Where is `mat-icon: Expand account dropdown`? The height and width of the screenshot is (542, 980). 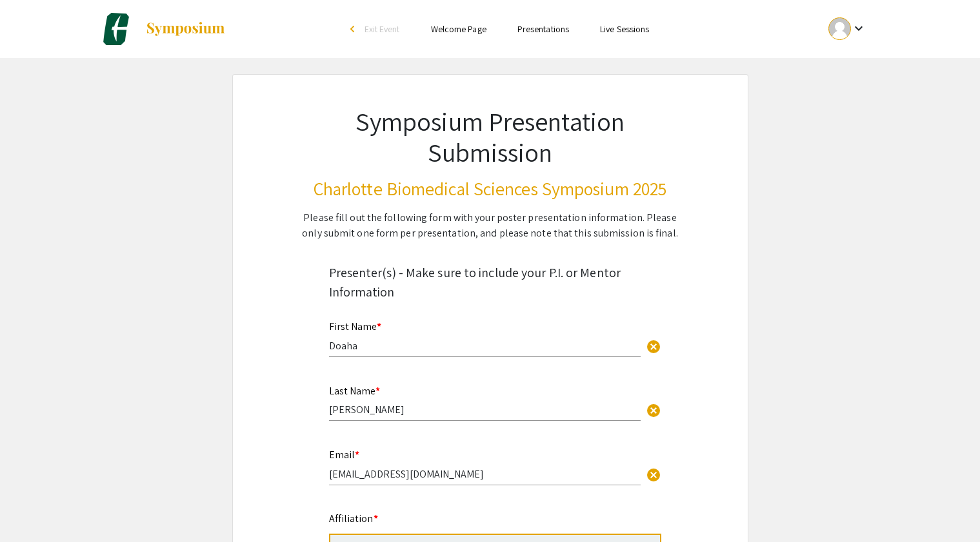
mat-icon: Expand account dropdown is located at coordinates (858, 28).